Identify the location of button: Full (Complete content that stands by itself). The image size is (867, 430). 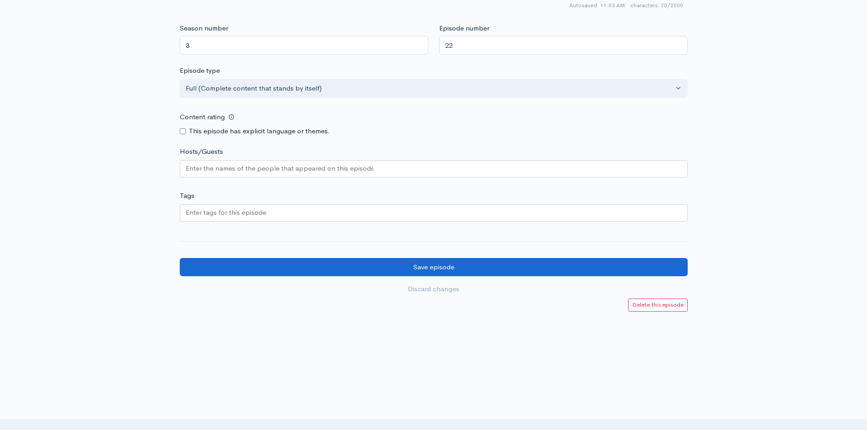
(433, 88).